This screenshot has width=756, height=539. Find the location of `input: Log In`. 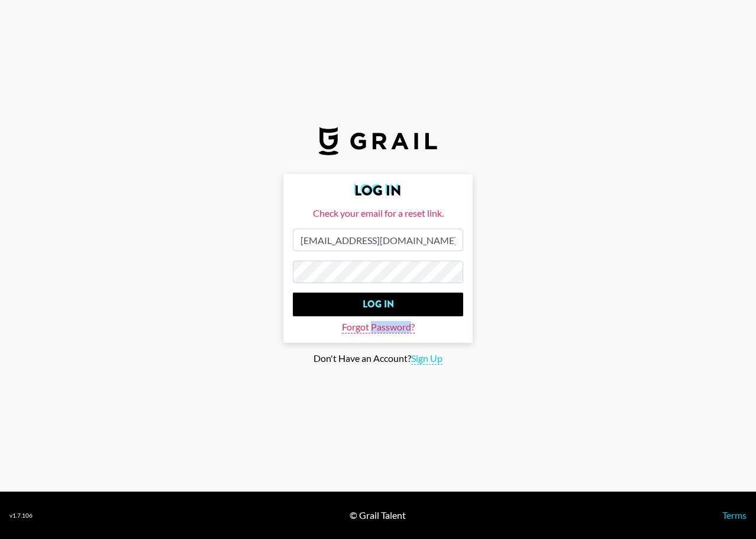

input: Log In is located at coordinates (378, 304).